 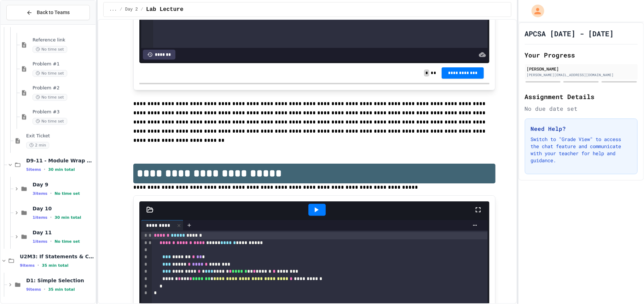 What do you see at coordinates (60, 161) in the screenshot?
I see `span: D9-11 - Module Wrap Up` at bounding box center [60, 161].